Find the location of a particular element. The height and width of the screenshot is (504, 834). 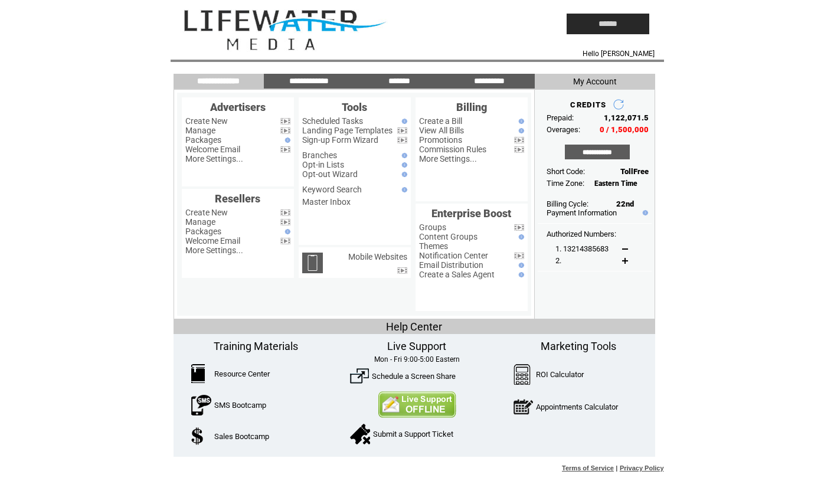

span: CREDITS is located at coordinates (588, 104).